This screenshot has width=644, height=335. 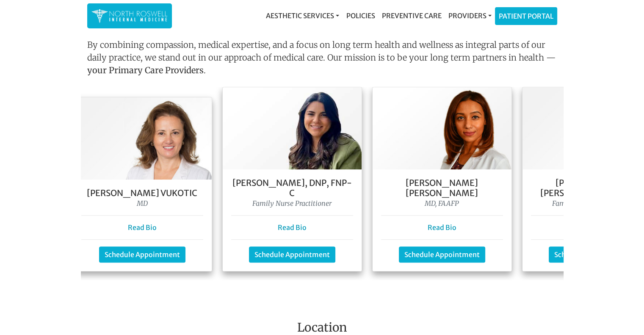 What do you see at coordinates (441, 203) in the screenshot?
I see `i: MD, FAAFP` at bounding box center [441, 203].